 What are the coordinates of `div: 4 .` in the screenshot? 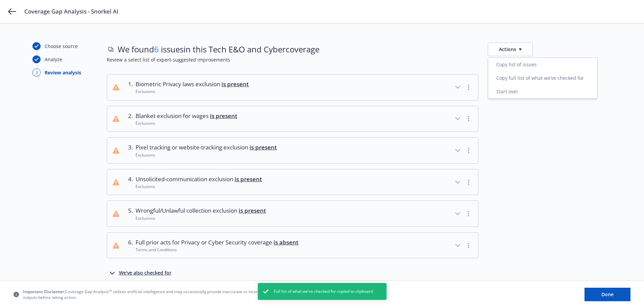 It's located at (129, 182).